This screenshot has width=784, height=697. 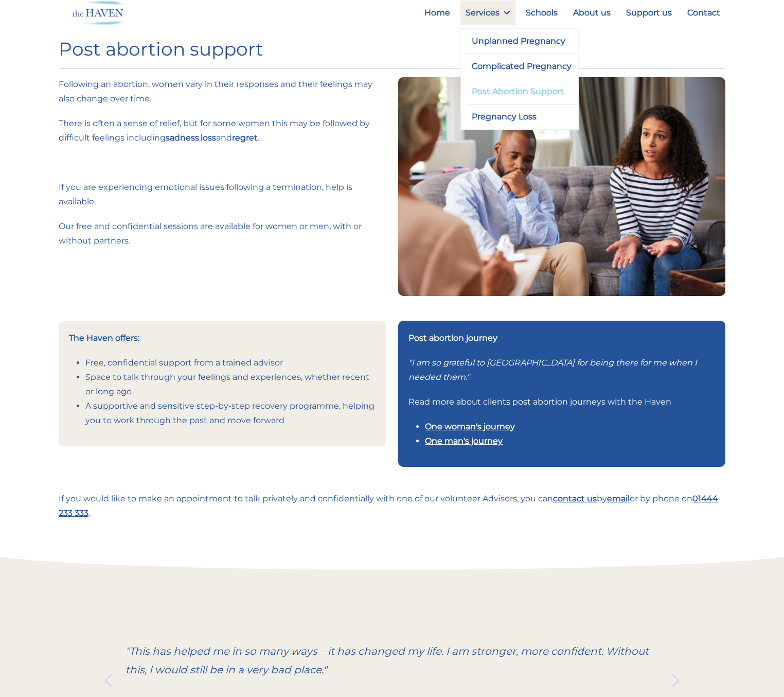 I want to click on strong: The Haven offers:, so click(x=104, y=337).